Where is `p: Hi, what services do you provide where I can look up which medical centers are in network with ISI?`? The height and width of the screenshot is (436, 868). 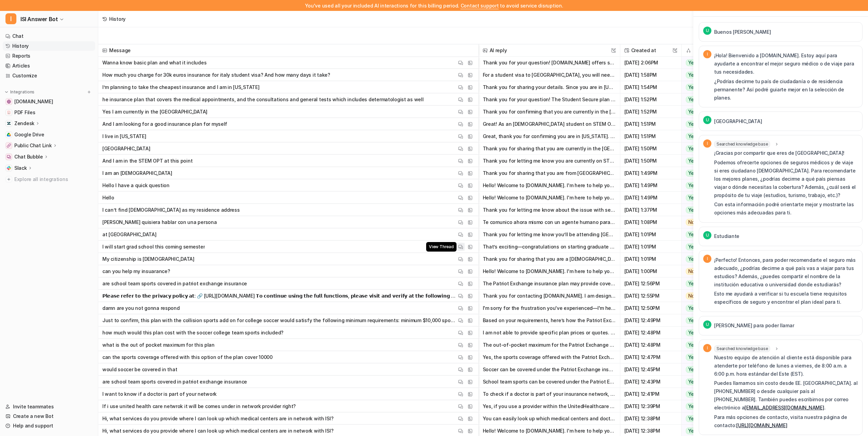
p: Hi, what services do you provide where I can look up which medical centers are in network with ISI? is located at coordinates (218, 419).